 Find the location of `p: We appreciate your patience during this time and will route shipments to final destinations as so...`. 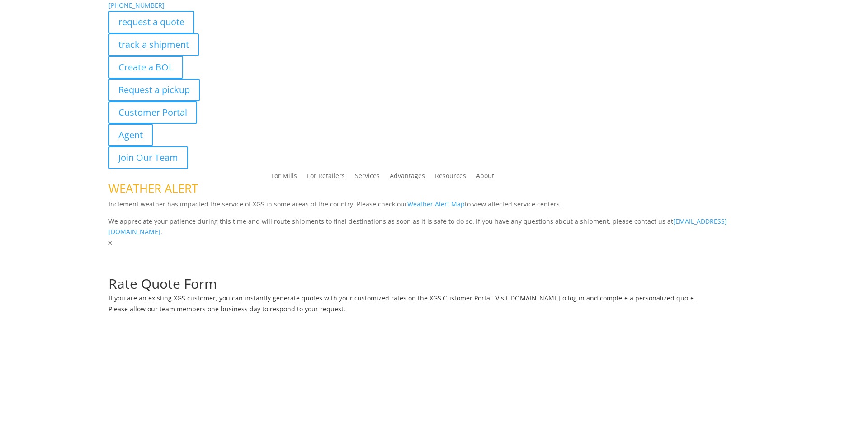

p: We appreciate your patience during this time and will route shipments to final destinations as so... is located at coordinates (434, 227).